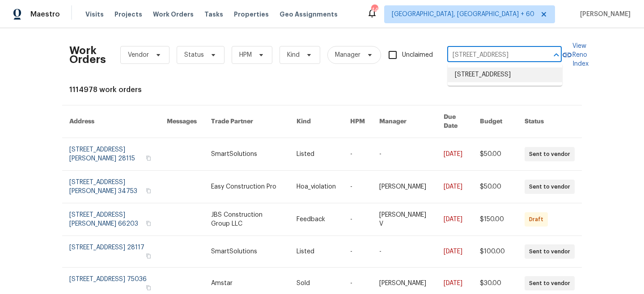 The width and height of the screenshot is (644, 294). I want to click on h2: Work Orders, so click(88, 55).